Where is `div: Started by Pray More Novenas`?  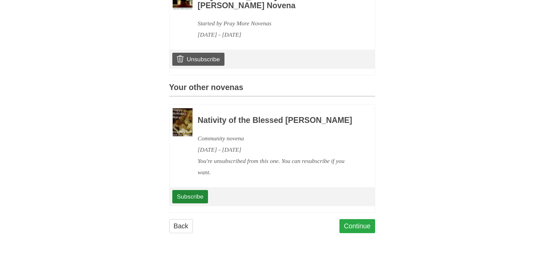
div: Started by Pray More Novenas is located at coordinates (277, 23).